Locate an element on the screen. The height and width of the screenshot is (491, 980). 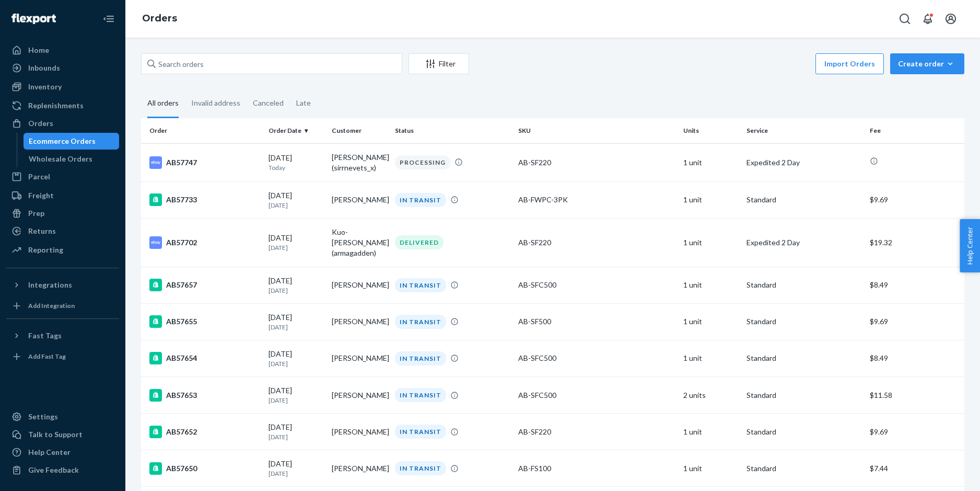
th: Order is located at coordinates (203, 130).